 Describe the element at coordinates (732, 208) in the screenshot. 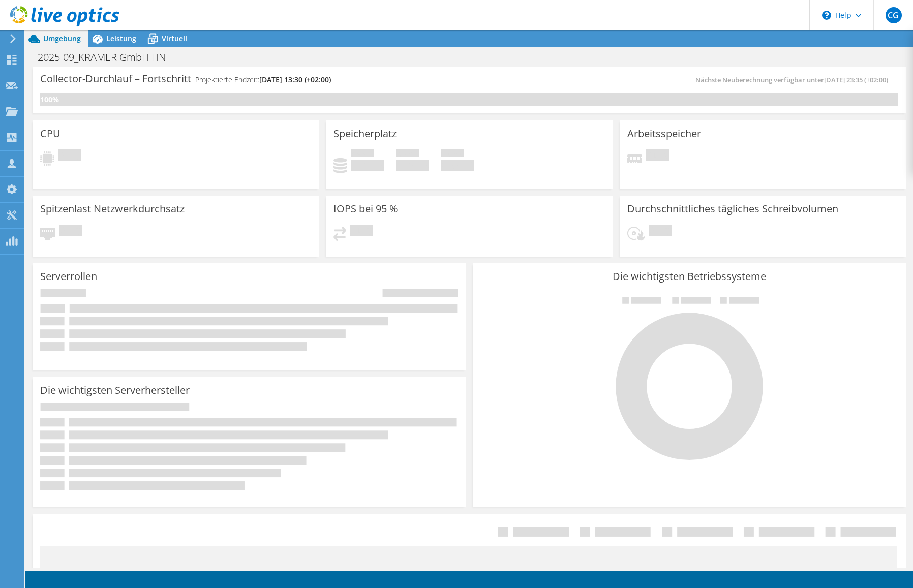

I see `h3: Durchschnittliches tägliches Schreibvolumen` at that location.